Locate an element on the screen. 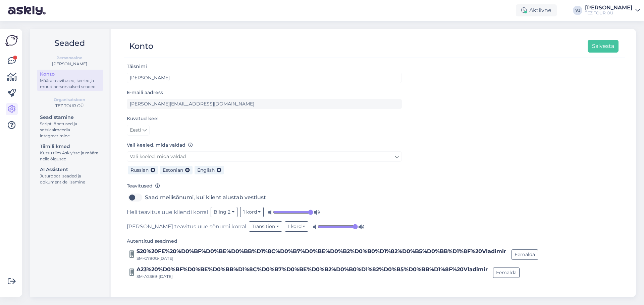 The height and width of the screenshot is (305, 644). label: Autentitud seadmed is located at coordinates (152, 241).